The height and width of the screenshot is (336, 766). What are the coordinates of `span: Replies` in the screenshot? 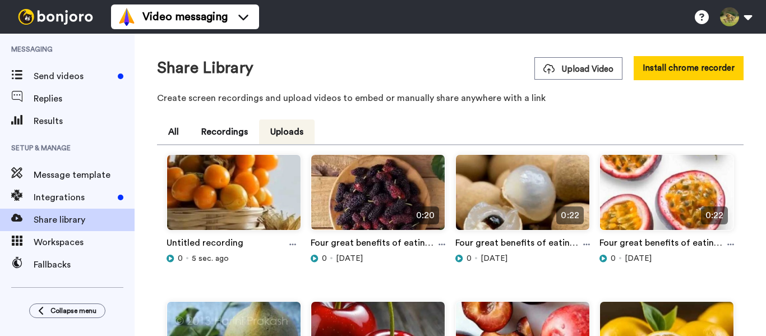 It's located at (84, 99).